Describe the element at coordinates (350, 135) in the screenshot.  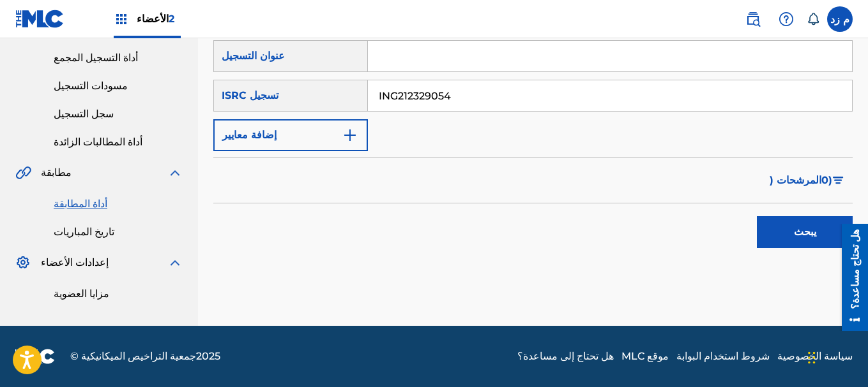
I see `img: 9d2ae6d4665cec9f34b9.svg` at that location.